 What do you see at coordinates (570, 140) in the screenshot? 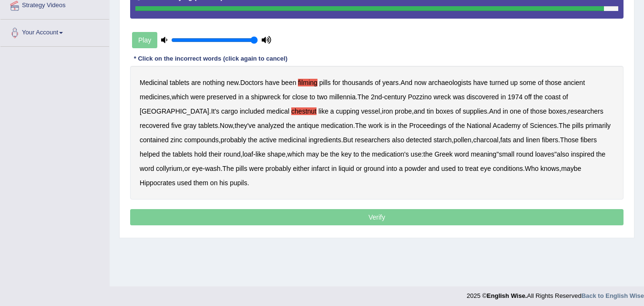
I see `b: Those` at bounding box center [570, 140].